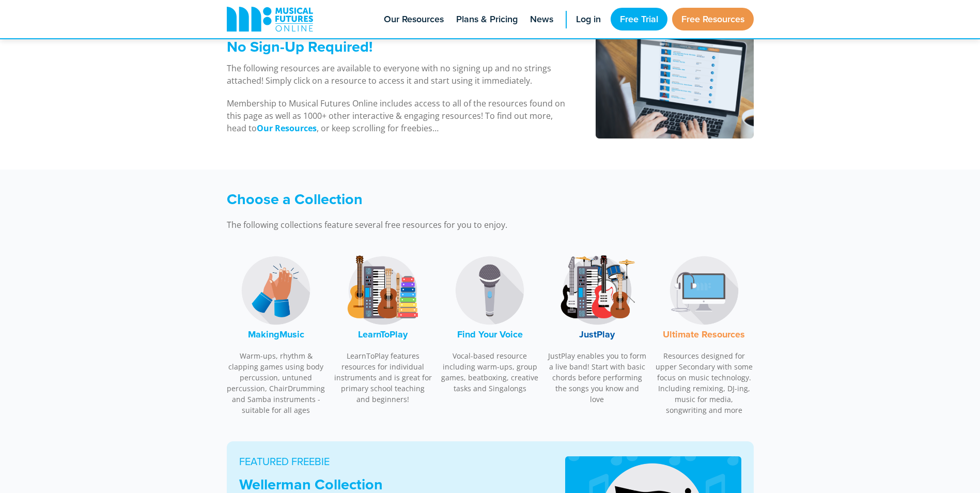 The height and width of the screenshot is (493, 980). I want to click on a: Find Your Voice LogoFind Your Voice Vocal-based resource including warm-ups, group games, beatbox..., so click(490, 323).